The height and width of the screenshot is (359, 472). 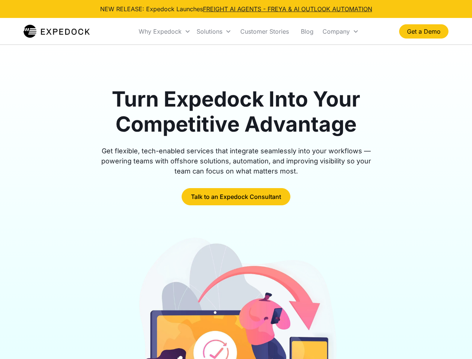 I want to click on div: Get flexible, tech-enabled services that integrate seamlessly into your workflows — powering team..., so click(x=236, y=161).